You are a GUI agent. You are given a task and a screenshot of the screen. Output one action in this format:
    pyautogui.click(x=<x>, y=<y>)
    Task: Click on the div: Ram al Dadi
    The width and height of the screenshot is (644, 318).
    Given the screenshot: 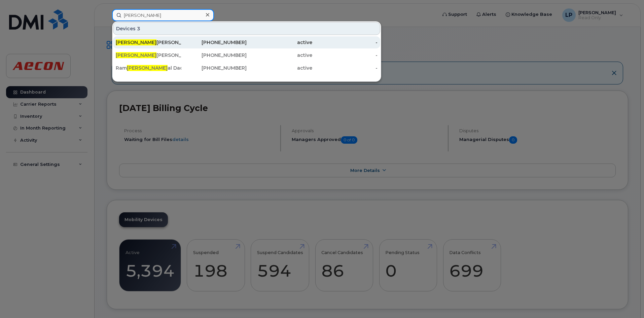 What is the action you would take?
    pyautogui.click(x=148, y=68)
    